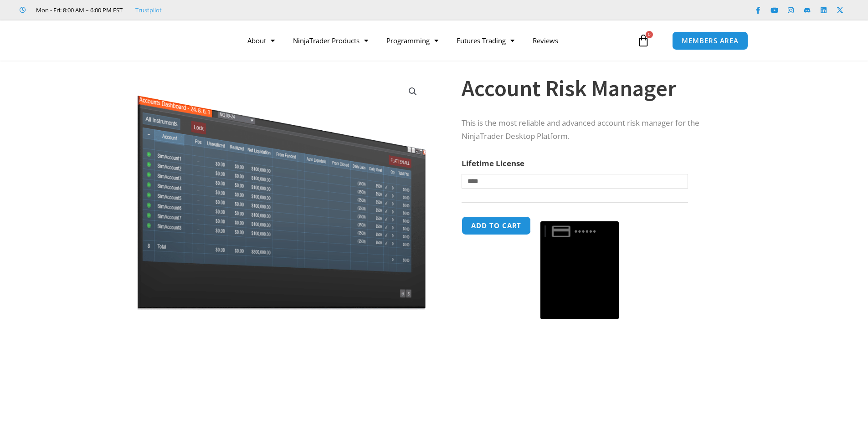 This screenshot has width=868, height=434. I want to click on nav: Menu, so click(437, 40).